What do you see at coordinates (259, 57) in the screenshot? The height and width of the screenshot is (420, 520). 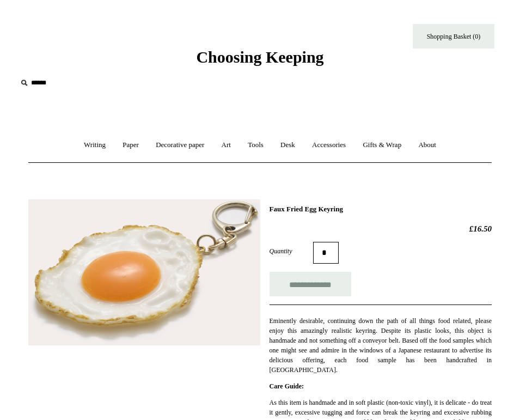 I see `span: Choosing Keeping` at bounding box center [259, 57].